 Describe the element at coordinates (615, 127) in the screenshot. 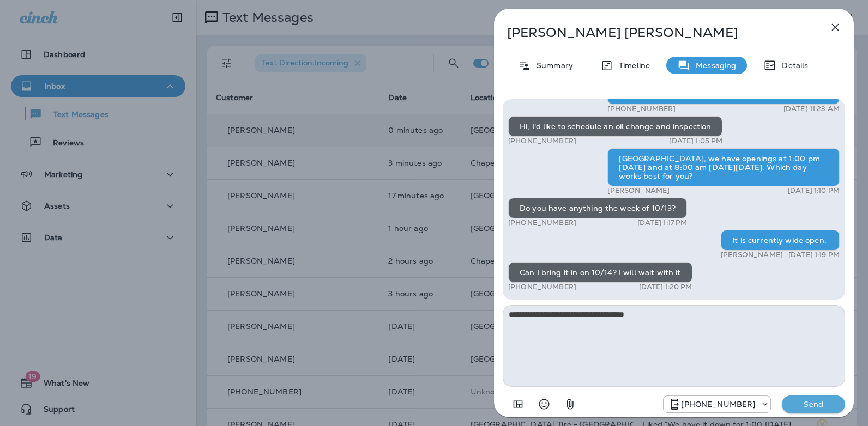

I see `div: Hi, I'd like to schedule an oil change and inspection` at that location.